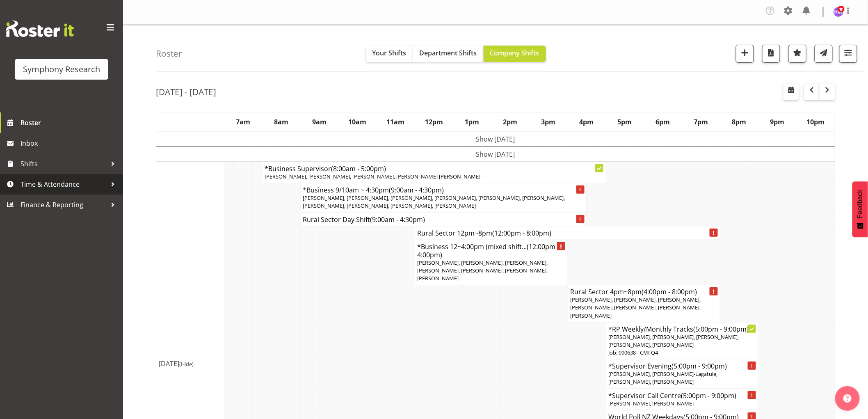  Describe the element at coordinates (568, 233) in the screenshot. I see `h4: Rural Sector 12pm~8pm` at that location.